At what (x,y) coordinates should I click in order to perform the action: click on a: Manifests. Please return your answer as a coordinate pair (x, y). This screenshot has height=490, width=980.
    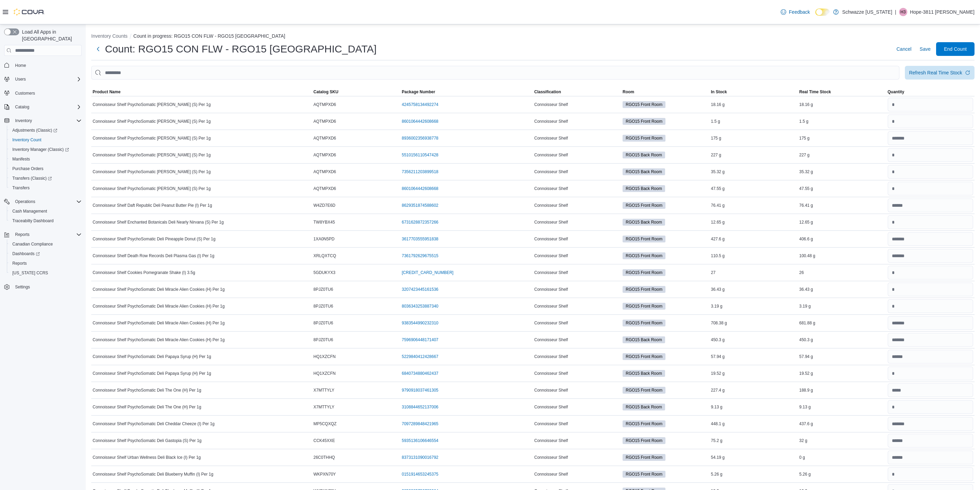
    Looking at the image, I should click on (21, 159).